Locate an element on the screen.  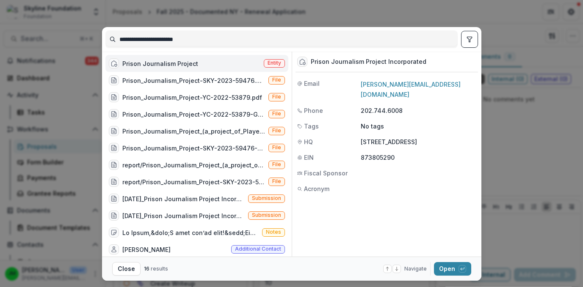
div: Prison_Journalism_Project-YC-2022-53879.pdf is located at coordinates (192, 97).